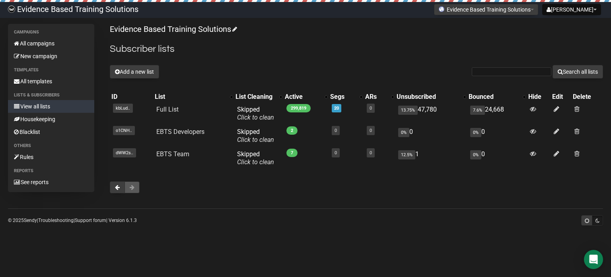 Image resolution: width=611 pixels, height=277 pixels. Describe the element at coordinates (51, 95) in the screenshot. I see `li: Lists & subscribers` at that location.